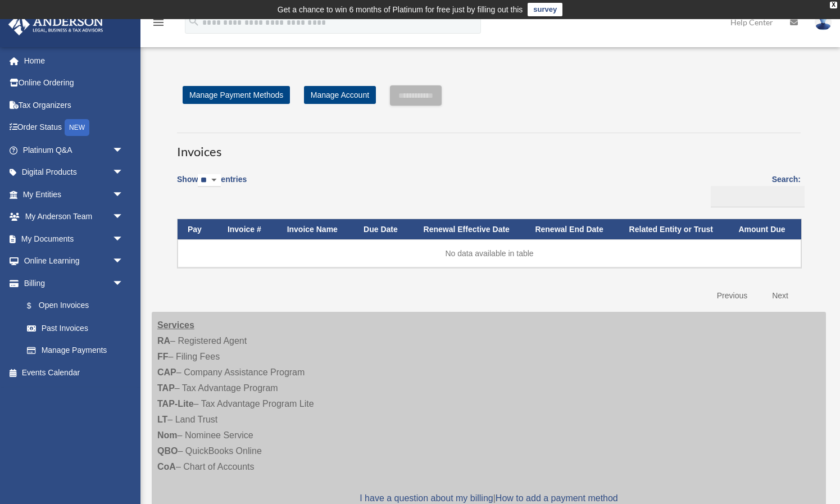  Describe the element at coordinates (732, 296) in the screenshot. I see `a: Previous` at that location.